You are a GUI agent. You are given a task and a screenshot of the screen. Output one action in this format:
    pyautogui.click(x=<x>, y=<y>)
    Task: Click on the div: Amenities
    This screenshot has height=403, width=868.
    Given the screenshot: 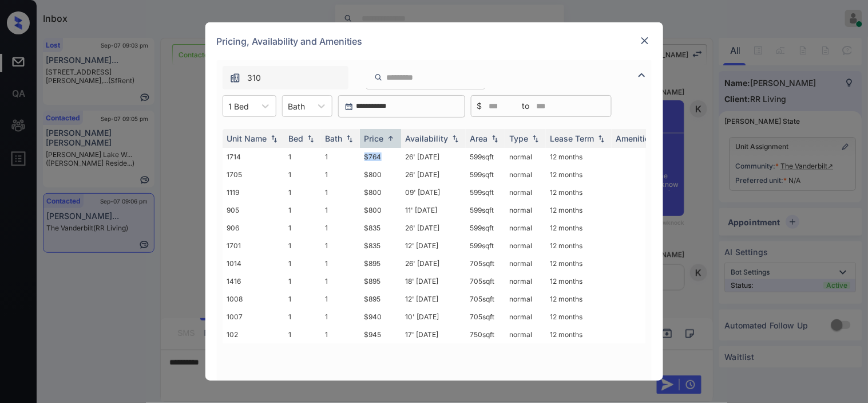 What is the action you would take?
    pyautogui.click(x=635, y=138)
    